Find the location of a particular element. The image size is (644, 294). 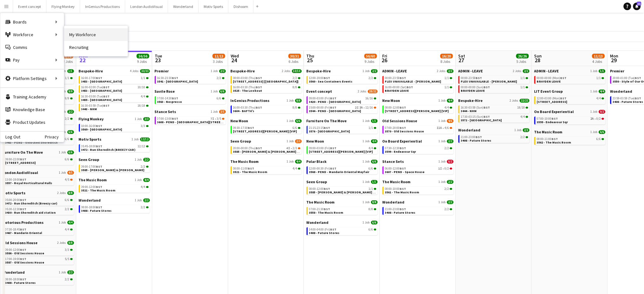

span: LIT Event Group is located at coordinates (549, 91).